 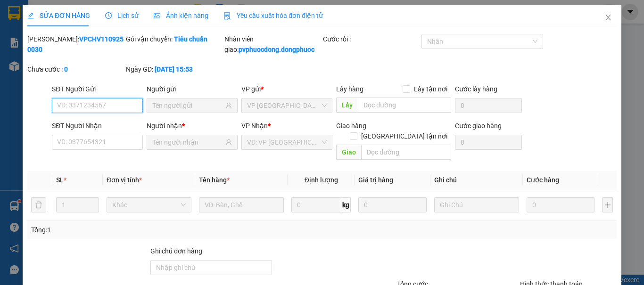 I want to click on strong: ĐỒNG PHƯỚC, so click(x=101, y=9).